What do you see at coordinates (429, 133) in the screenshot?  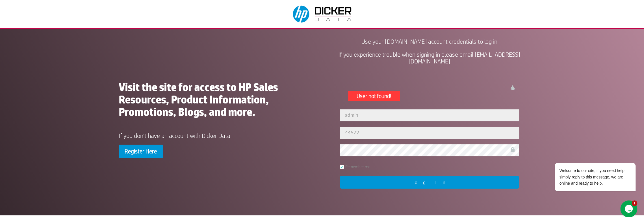 I see `input: Account Number` at bounding box center [429, 133].